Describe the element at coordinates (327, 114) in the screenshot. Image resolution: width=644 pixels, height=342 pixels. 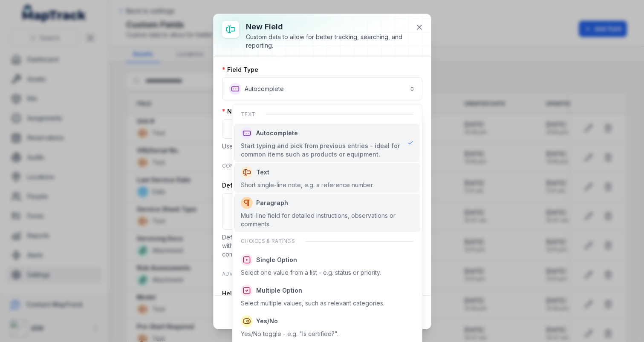
I see `div: Text` at that location.